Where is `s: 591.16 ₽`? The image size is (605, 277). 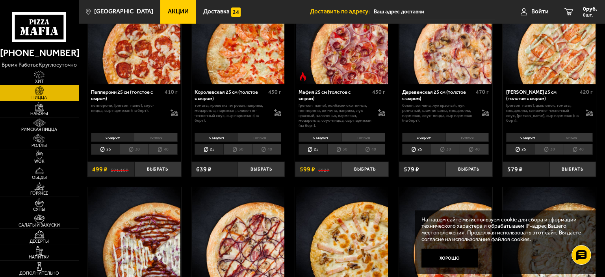
s: 591.16 ₽ is located at coordinates (119, 169).